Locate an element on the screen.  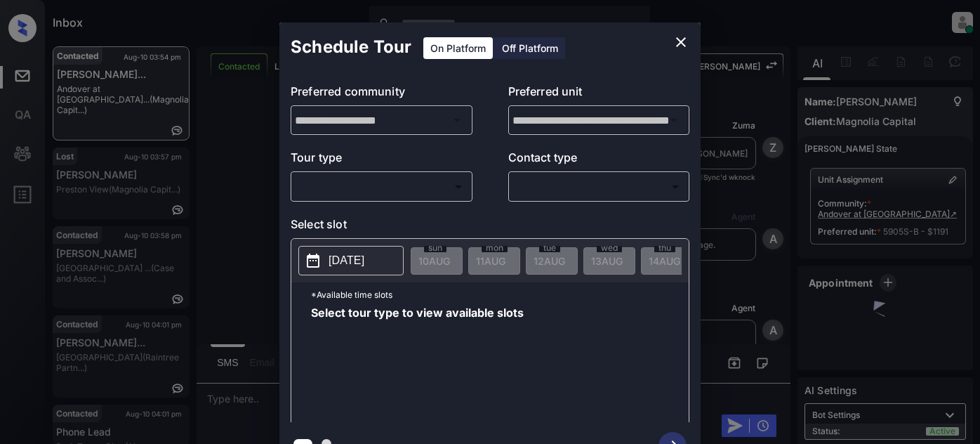
div: On Platform is located at coordinates (457, 48).